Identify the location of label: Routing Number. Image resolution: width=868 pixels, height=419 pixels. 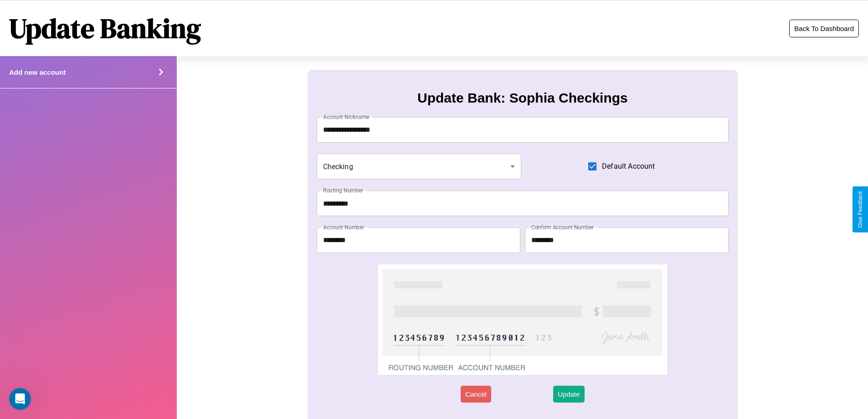
(343, 190).